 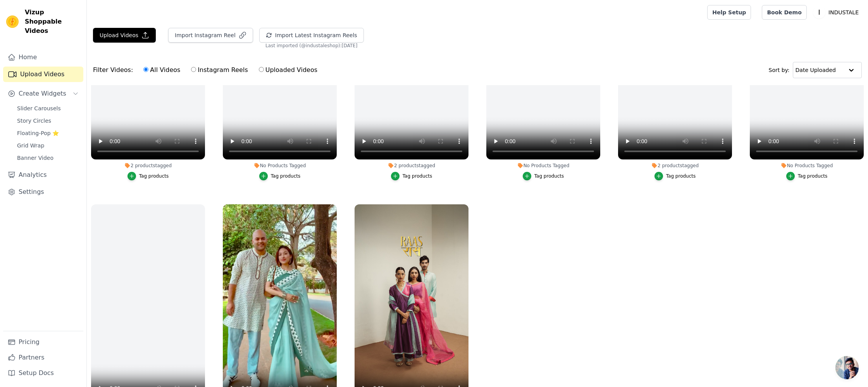 I want to click on button: Import Latest Instagram Reels, so click(x=311, y=36).